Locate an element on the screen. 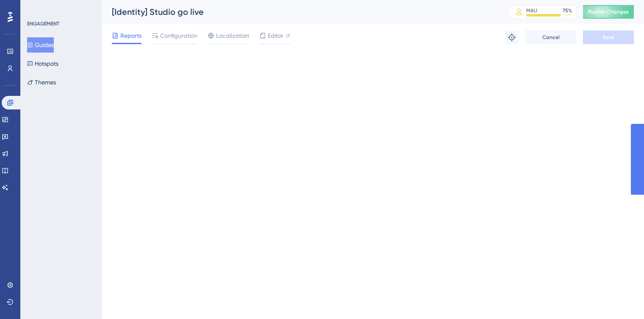 Image resolution: width=644 pixels, height=319 pixels. span: Localization is located at coordinates (233, 36).